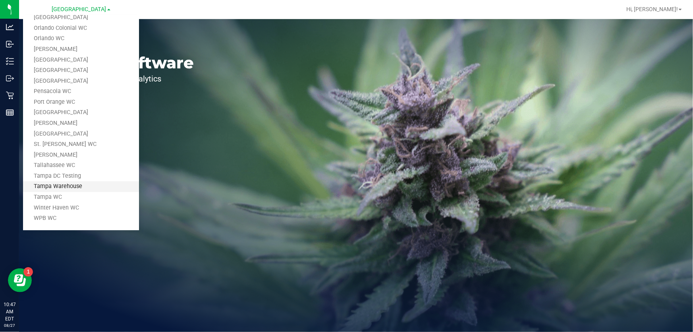 This screenshot has height=332, width=693. What do you see at coordinates (81, 39) in the screenshot?
I see `a: Orlando WC` at bounding box center [81, 39].